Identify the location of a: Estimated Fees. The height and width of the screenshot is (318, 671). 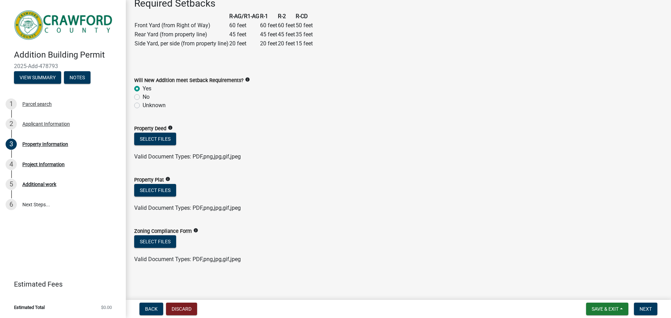
(60, 284).